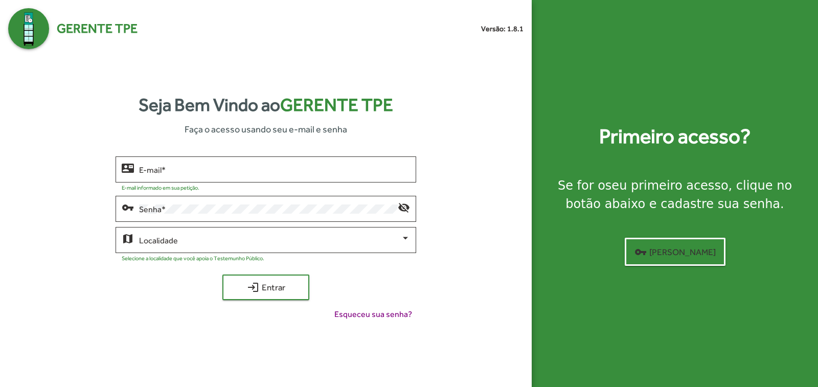  Describe the element at coordinates (161, 188) in the screenshot. I see `mat-hint: E-mail informado em sua petição.` at that location.